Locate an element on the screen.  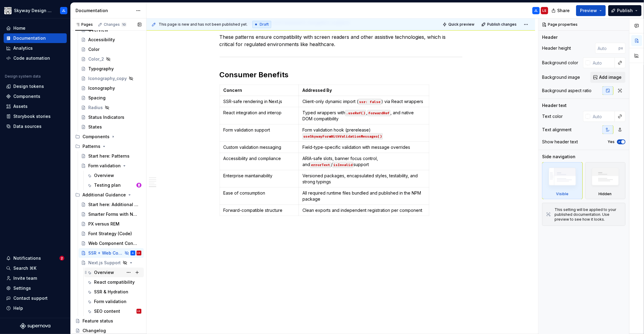
button: Publish changes is located at coordinates (499, 25).